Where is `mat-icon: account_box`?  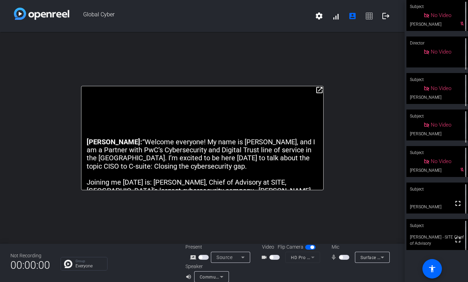
mat-icon: account_box is located at coordinates (352, 16).